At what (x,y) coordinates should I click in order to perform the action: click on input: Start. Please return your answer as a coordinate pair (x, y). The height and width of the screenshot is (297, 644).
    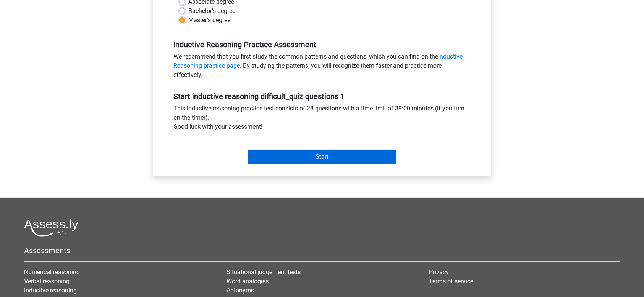
    Looking at the image, I should click on (322, 157).